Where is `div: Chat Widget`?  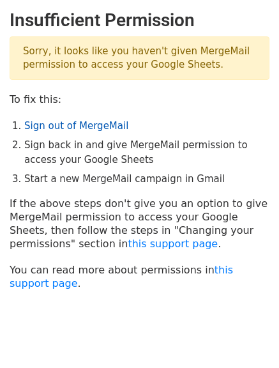 div: Chat Widget is located at coordinates (247, 338).